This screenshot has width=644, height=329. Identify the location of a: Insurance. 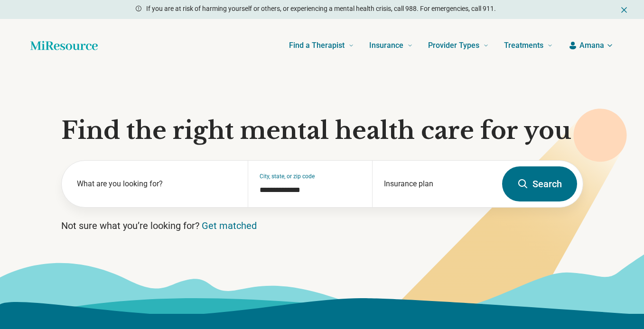
(391, 45).